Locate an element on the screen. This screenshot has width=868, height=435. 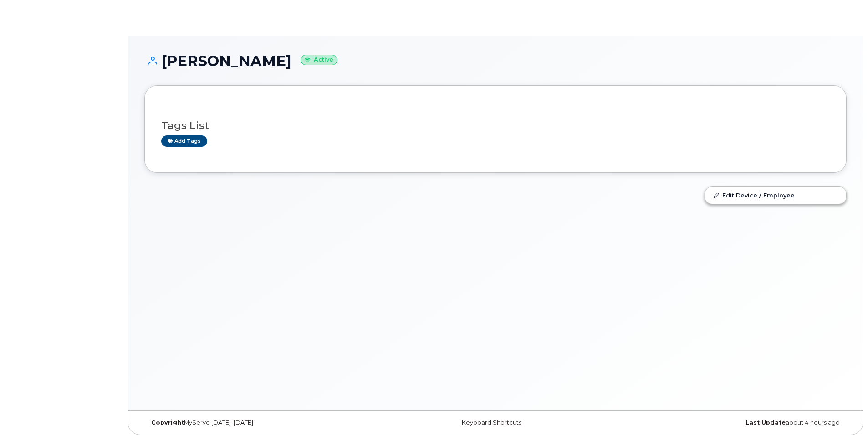
small: Active is located at coordinates (319, 60).